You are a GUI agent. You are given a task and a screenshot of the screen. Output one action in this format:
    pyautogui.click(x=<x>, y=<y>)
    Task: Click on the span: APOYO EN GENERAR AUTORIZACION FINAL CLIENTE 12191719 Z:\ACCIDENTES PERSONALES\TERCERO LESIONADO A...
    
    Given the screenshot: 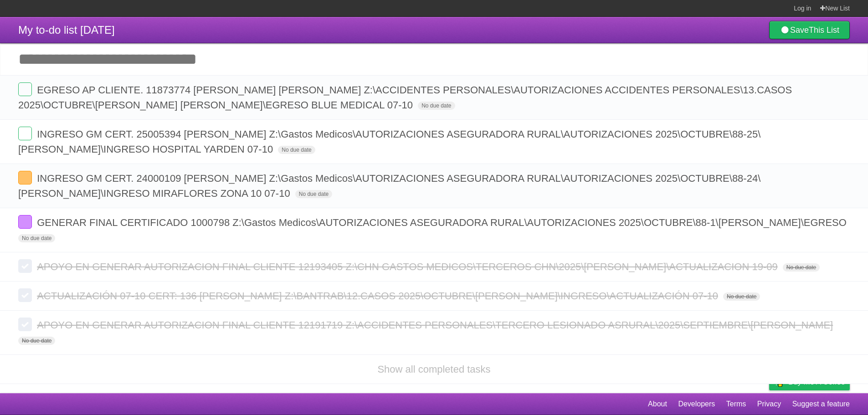 What is the action you would take?
    pyautogui.click(x=436, y=325)
    